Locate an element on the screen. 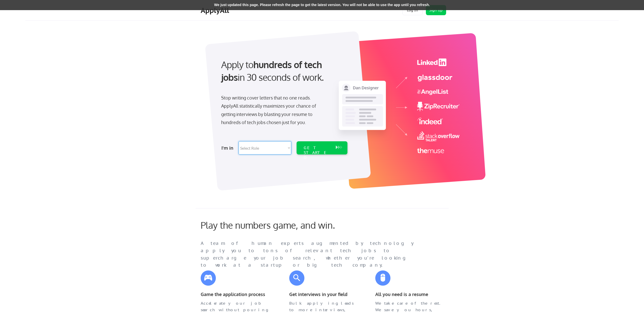 The image size is (644, 313). div: Stop writing cover letters that no one reads. ApplyAll statistically maximizes your chance of get... is located at coordinates (273, 110).